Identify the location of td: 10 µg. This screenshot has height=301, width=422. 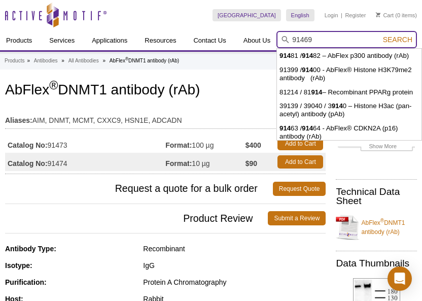
(206, 162).